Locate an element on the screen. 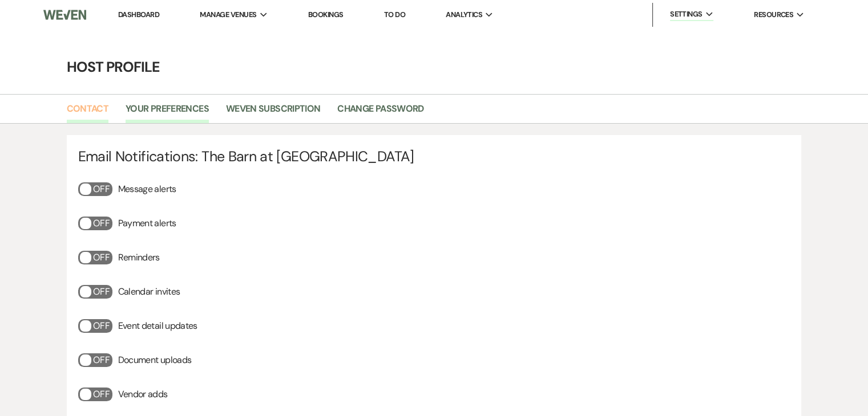  a: Weven Subscription is located at coordinates (273, 113).